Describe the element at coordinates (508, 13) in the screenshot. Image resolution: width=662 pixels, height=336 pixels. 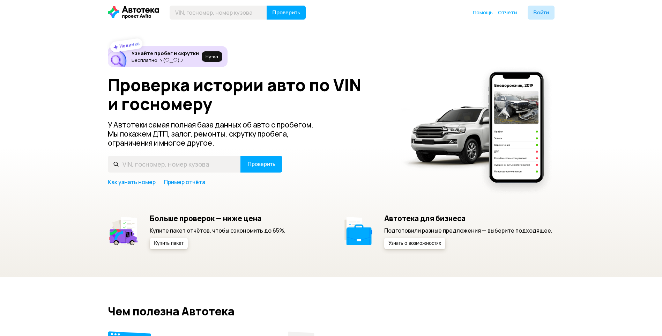
I see `a: Отчёты` at that location.